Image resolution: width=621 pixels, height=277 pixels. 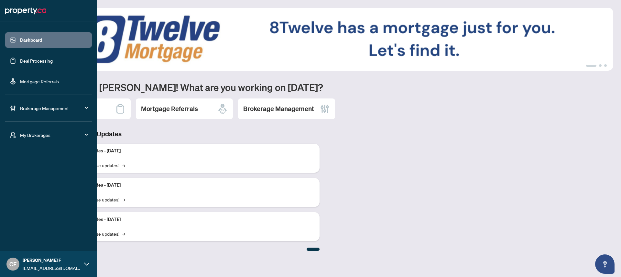 What do you see at coordinates (39, 81) in the screenshot?
I see `a: Mortgage Referrals` at bounding box center [39, 81].